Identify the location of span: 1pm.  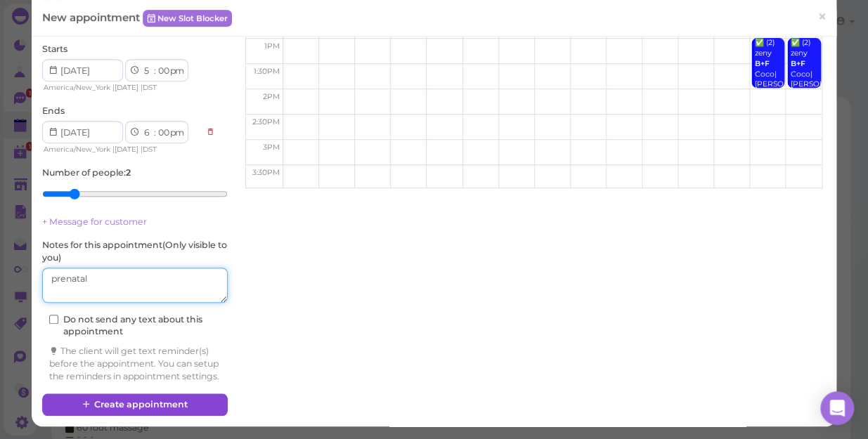
(272, 46).